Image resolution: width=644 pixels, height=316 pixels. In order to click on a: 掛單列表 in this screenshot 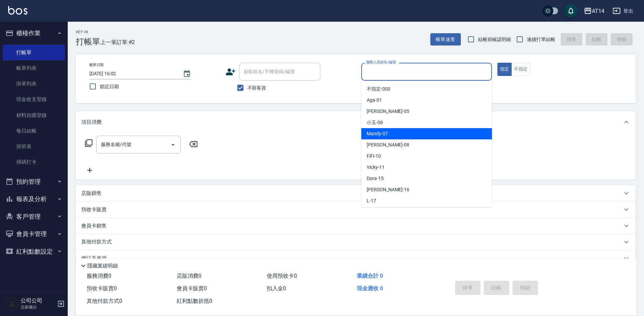, I will do `click(34, 84)`.